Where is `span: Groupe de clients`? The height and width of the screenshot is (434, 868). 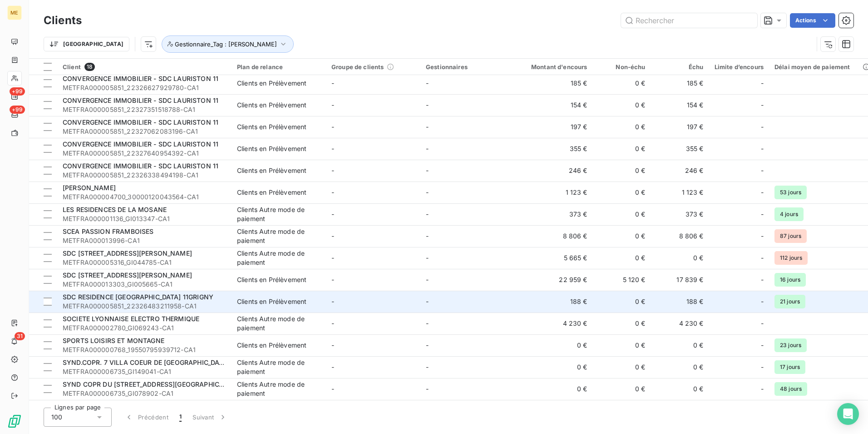 span: Groupe de clients is located at coordinates (358, 67).